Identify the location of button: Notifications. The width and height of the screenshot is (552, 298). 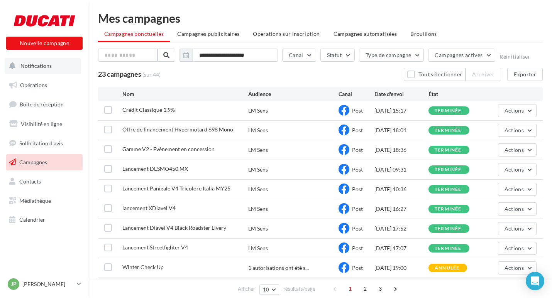
(43, 66).